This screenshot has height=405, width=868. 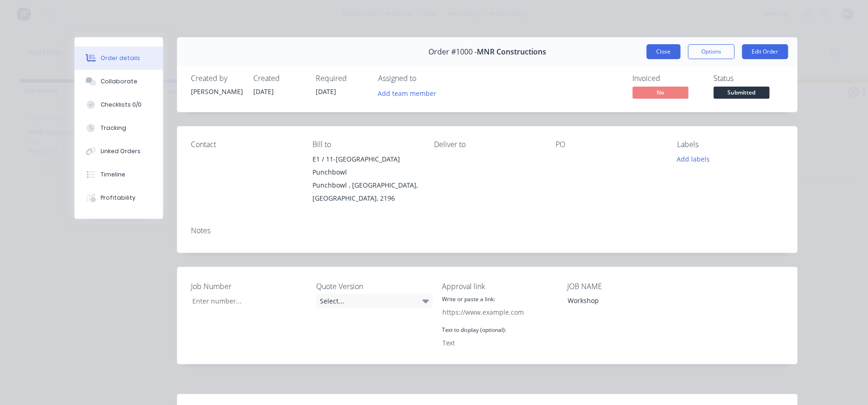 What do you see at coordinates (119, 175) in the screenshot?
I see `button: Timeline` at bounding box center [119, 175].